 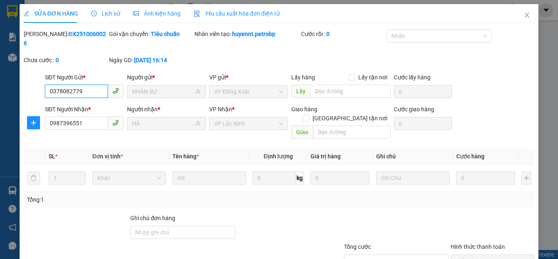 What do you see at coordinates (278, 156) in the screenshot?
I see `span: Định lượng` at bounding box center [278, 156].